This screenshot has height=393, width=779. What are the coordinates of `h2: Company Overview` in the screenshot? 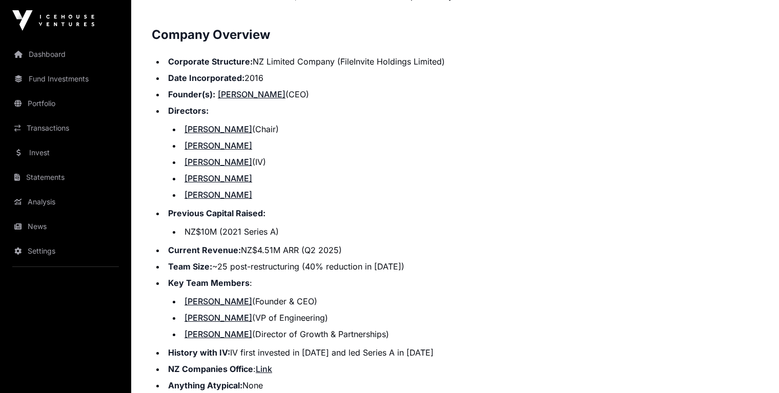 It's located at (455, 35).